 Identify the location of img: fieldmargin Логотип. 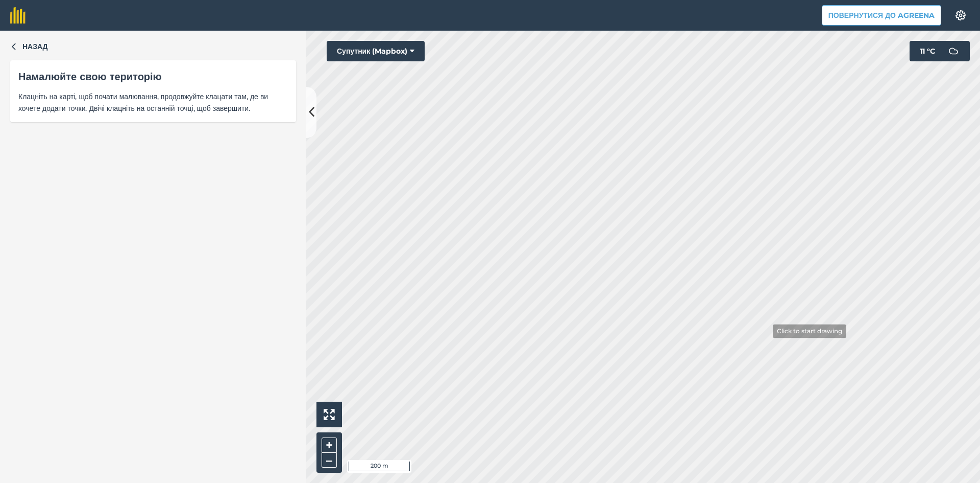
(18, 15).